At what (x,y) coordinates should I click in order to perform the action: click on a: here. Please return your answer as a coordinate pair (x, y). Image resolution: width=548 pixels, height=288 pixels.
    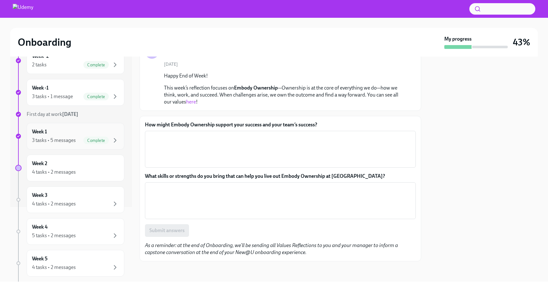
    Looking at the image, I should click on (191, 101).